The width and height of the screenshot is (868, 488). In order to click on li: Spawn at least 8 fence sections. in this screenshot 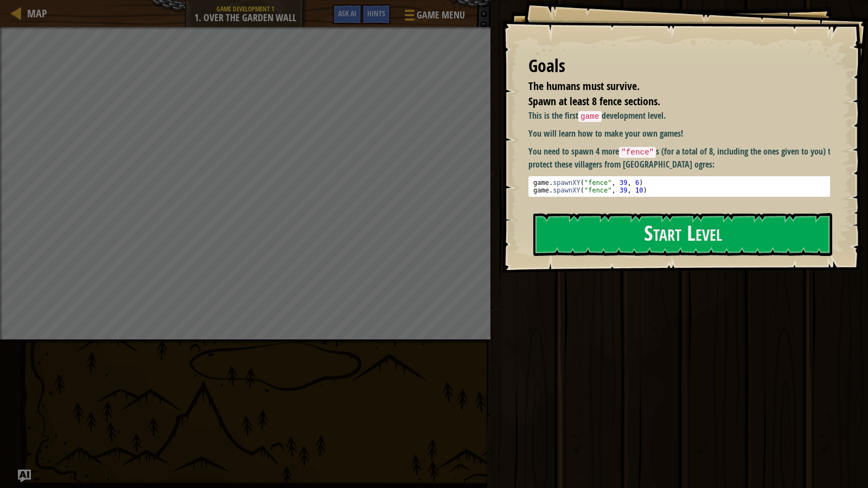, I will do `click(671, 101)`.